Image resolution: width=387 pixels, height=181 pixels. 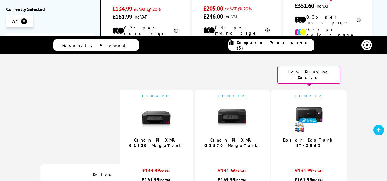 What do you see at coordinates (308, 75) in the screenshot?
I see `div: Low Running Costs` at bounding box center [308, 75].